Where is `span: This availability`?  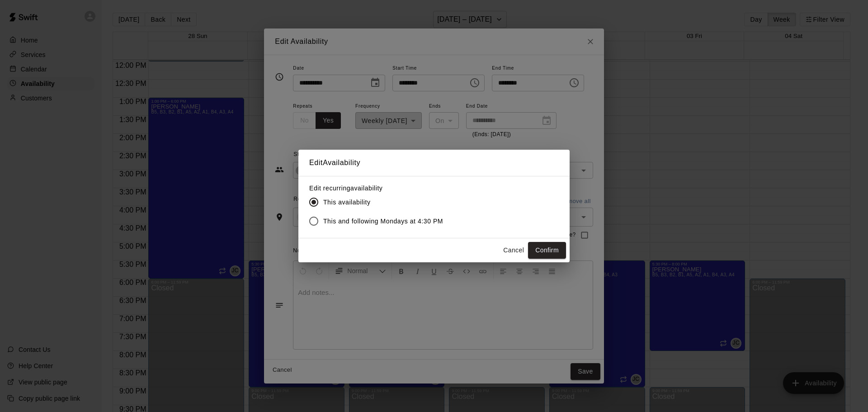
span: This availability is located at coordinates (347, 202).